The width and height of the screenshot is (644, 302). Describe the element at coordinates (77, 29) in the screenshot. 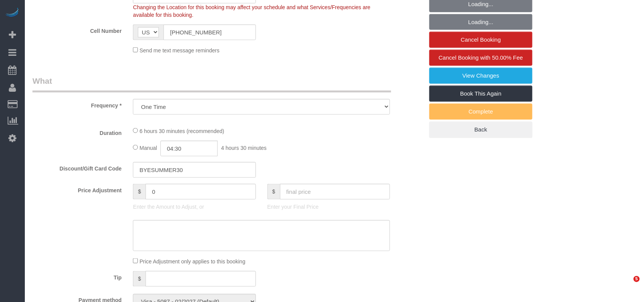

I see `label: Cell Number` at that location.